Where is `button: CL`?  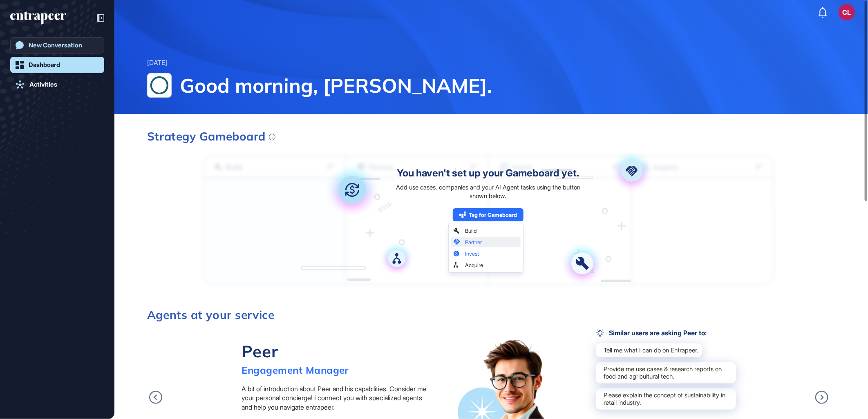 button: CL is located at coordinates (847, 12).